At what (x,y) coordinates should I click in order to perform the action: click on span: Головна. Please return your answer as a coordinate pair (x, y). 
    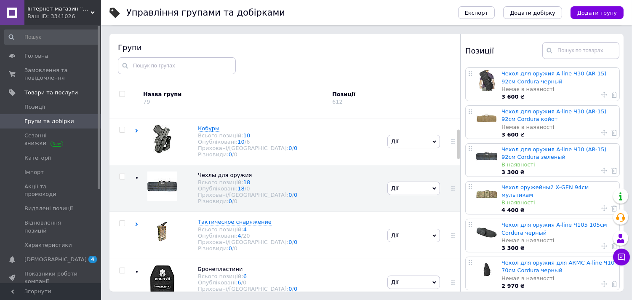
    Looking at the image, I should click on (36, 56).